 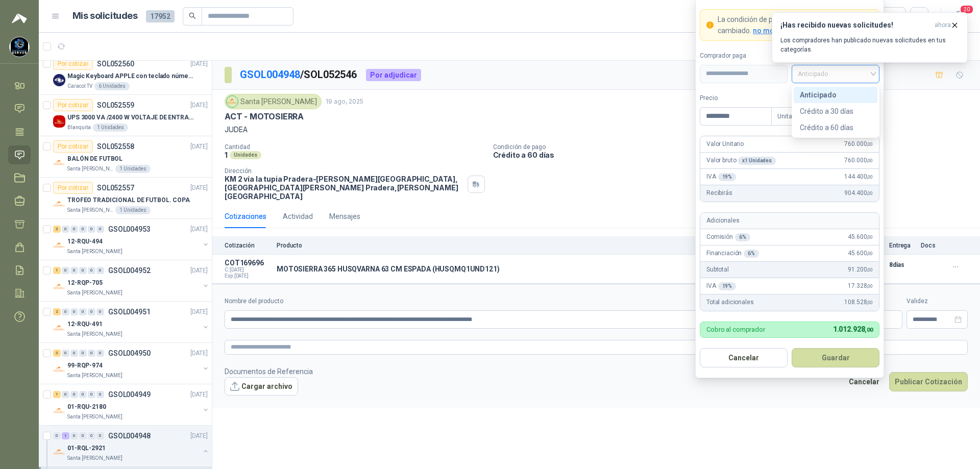 What do you see at coordinates (344, 171) in the screenshot?
I see `p: Dirección` at bounding box center [344, 171].